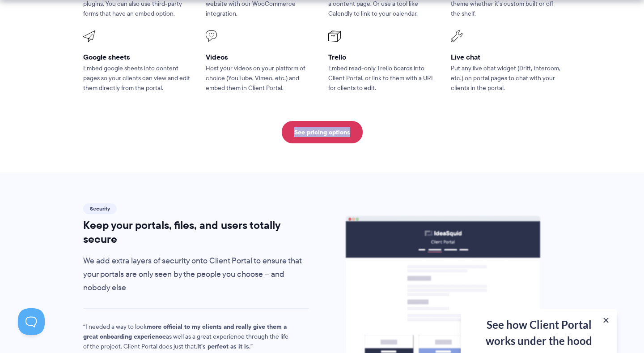  What do you see at coordinates (138, 57) in the screenshot?
I see `h3: Google sheets` at bounding box center [138, 57].